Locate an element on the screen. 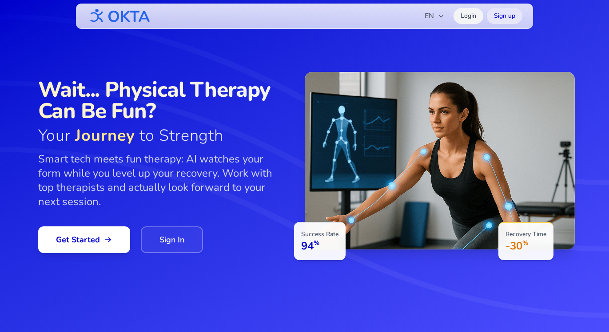 This screenshot has width=609, height=332. img: OKTA logo is located at coordinates (119, 16).